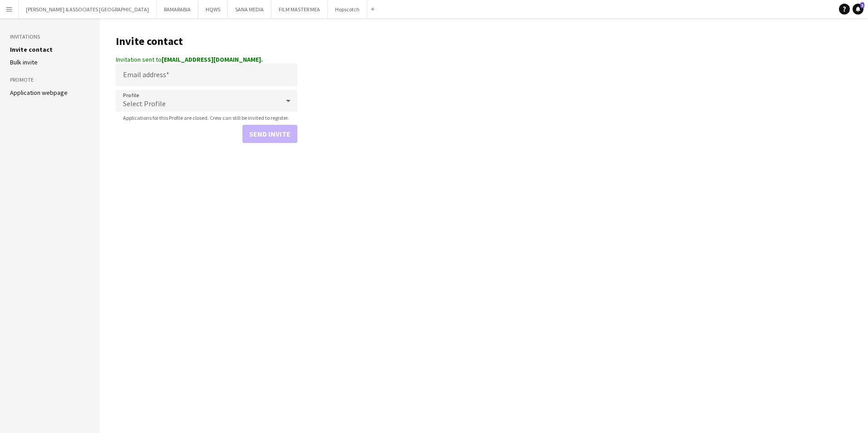 This screenshot has height=433, width=868. I want to click on a: 3, so click(858, 9).